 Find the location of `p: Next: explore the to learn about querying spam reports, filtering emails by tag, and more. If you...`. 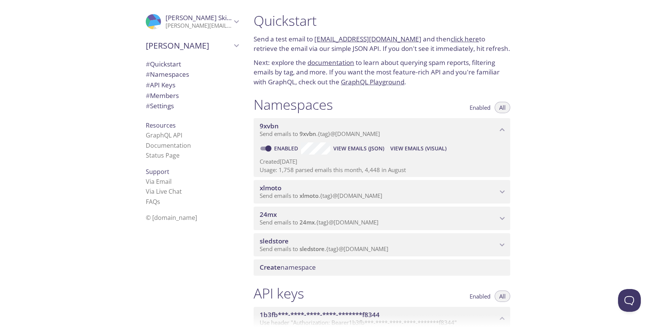

p: Next: explore the to learn about querying spam reports, filtering emails by tag, and more. If you... is located at coordinates (382, 72).